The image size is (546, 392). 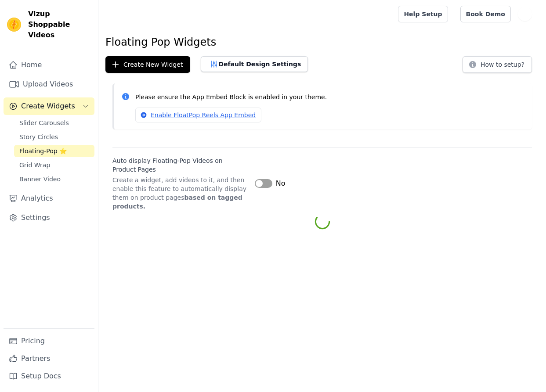 I want to click on span: No, so click(x=281, y=183).